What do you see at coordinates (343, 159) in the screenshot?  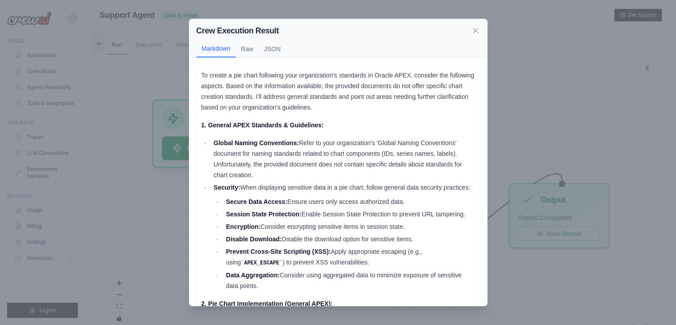 I see `li: Refer to your organization's 'Global Naming Conventions' document for naming standards related to...` at bounding box center [343, 159].